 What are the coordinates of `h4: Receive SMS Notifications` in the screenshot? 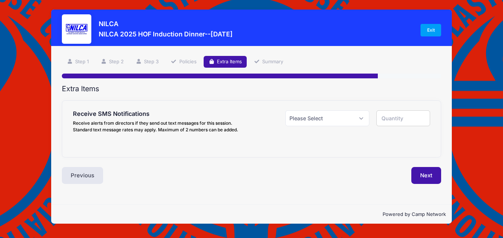 It's located at (160, 114).